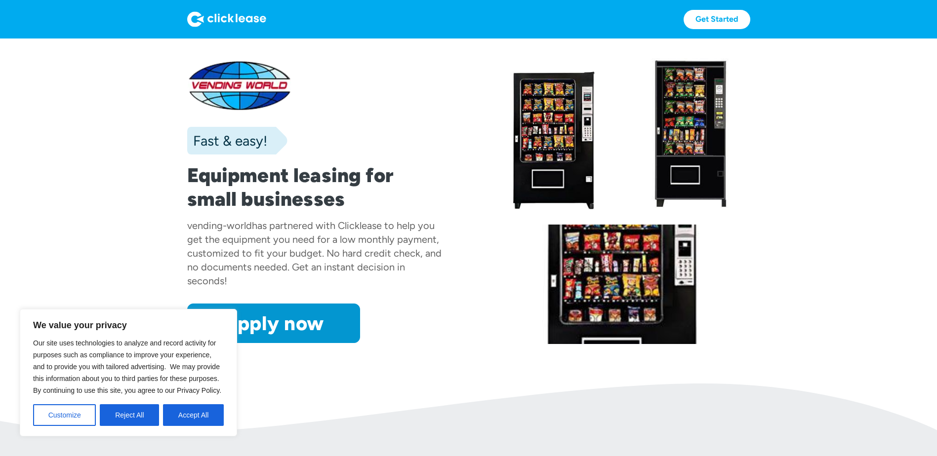 Image resolution: width=937 pixels, height=456 pixels. I want to click on button: Customize, so click(64, 415).